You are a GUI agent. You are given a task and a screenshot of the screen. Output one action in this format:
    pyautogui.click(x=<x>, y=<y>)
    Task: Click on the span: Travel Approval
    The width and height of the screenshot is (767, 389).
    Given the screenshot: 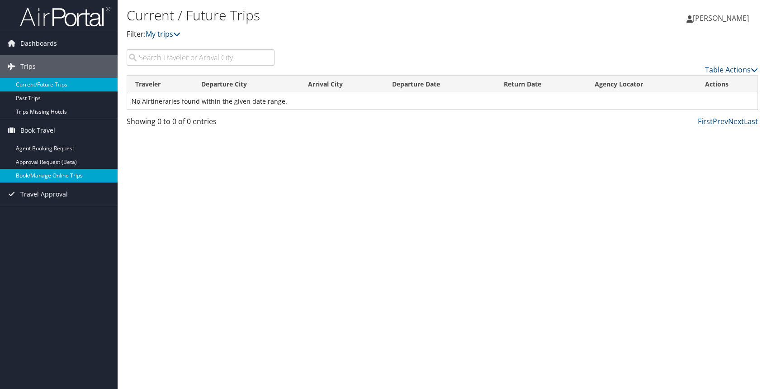 What is the action you would take?
    pyautogui.click(x=44, y=194)
    